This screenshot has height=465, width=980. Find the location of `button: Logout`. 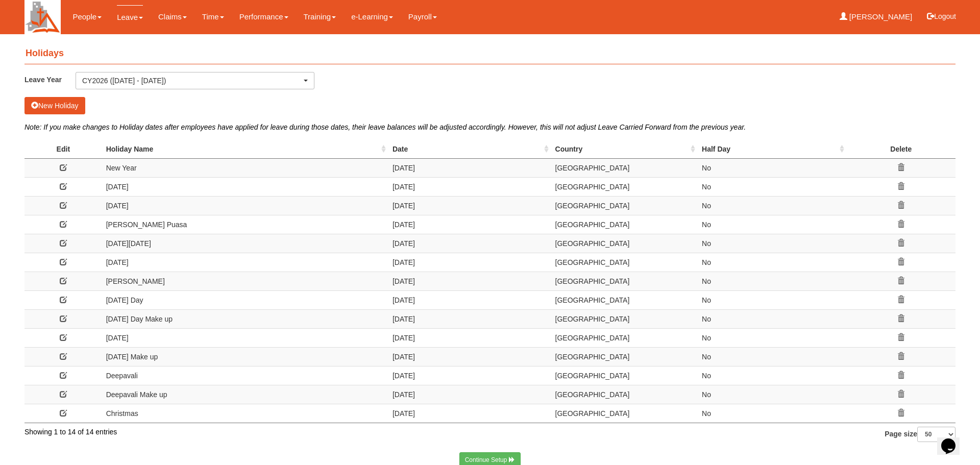

button: Logout is located at coordinates (941, 17).